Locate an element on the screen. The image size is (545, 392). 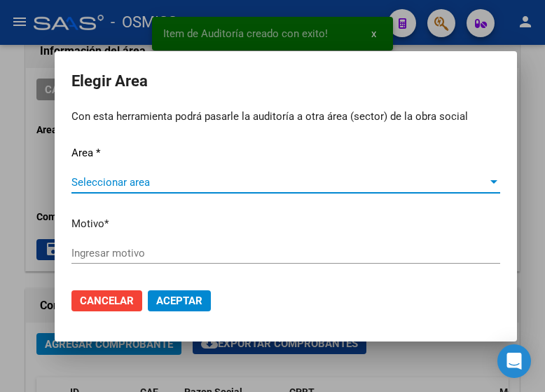
span: Seleccionar area is located at coordinates (279, 182).